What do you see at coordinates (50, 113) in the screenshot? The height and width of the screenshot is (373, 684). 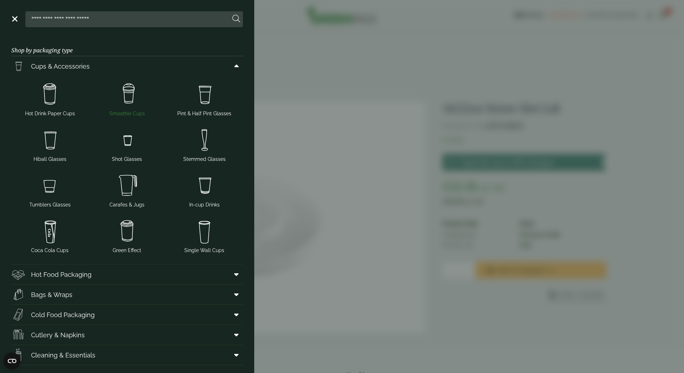 I see `span: Hot Drink Paper Cups` at bounding box center [50, 113].